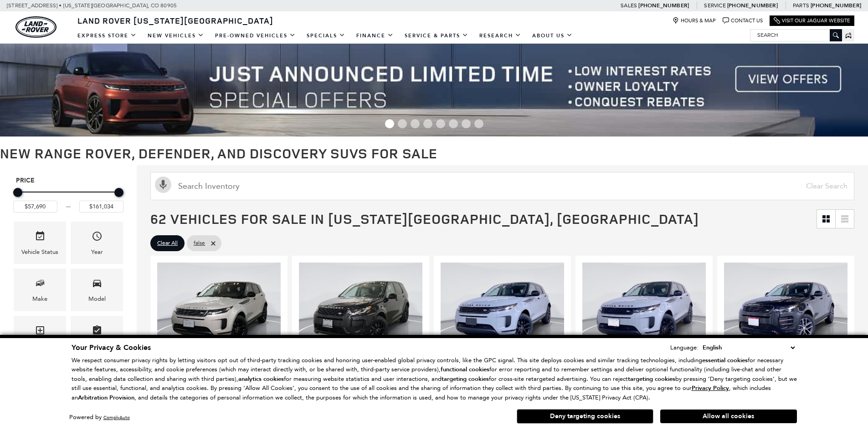 This screenshot has height=430, width=868. Describe the element at coordinates (465, 369) in the screenshot. I see `strong: functional cookies` at that location.